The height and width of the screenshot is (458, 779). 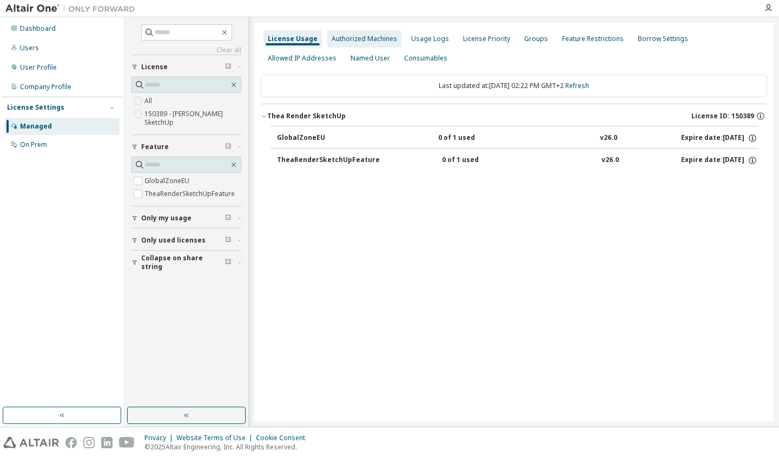 I want to click on label: GlobalZoneEU, so click(x=168, y=181).